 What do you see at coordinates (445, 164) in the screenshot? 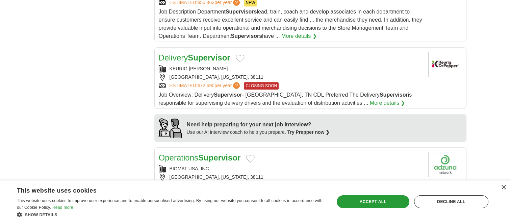
I see `img: Company logo` at bounding box center [445, 164].